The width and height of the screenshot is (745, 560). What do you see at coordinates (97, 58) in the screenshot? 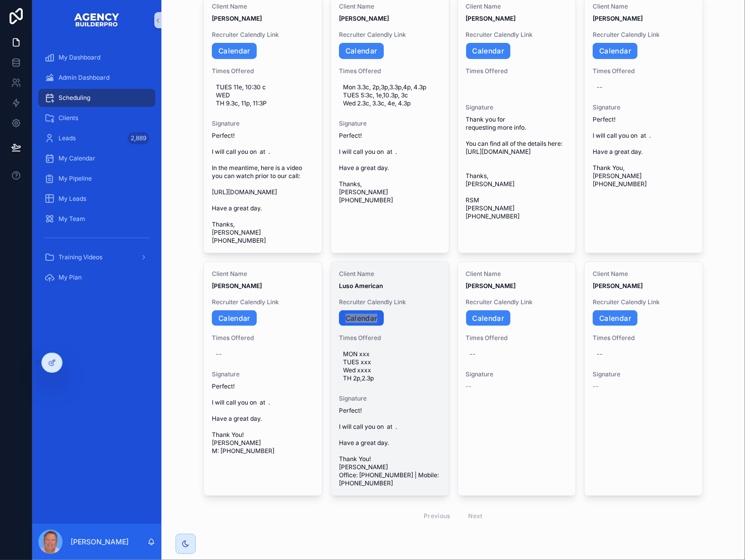
I see `a: My Dashboard` at bounding box center [97, 58].